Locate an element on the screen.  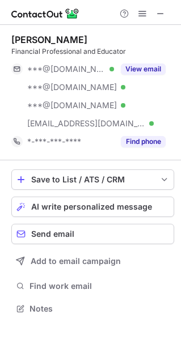
span: Send email is located at coordinates (53, 234).